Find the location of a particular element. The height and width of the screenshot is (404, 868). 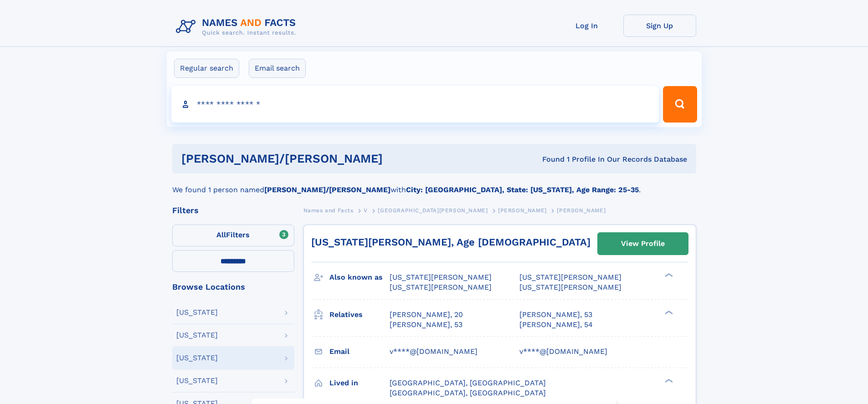

h3: Relatives is located at coordinates (360, 315).